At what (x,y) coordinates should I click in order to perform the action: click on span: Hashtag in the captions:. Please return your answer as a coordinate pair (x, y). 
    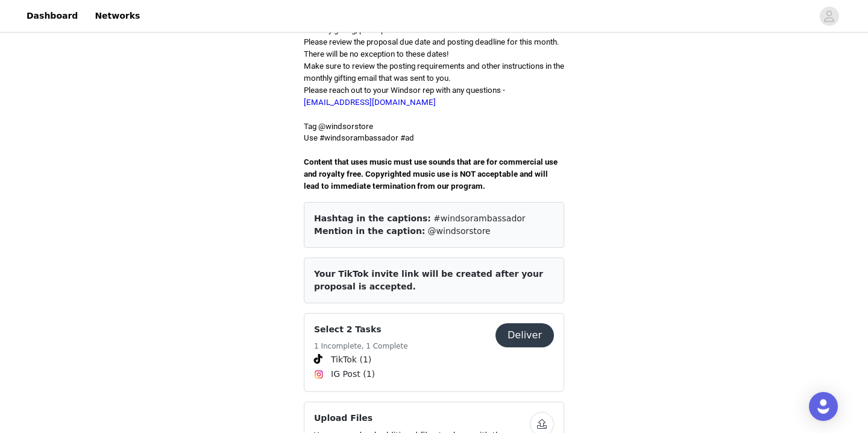
    Looking at the image, I should click on (372, 219).